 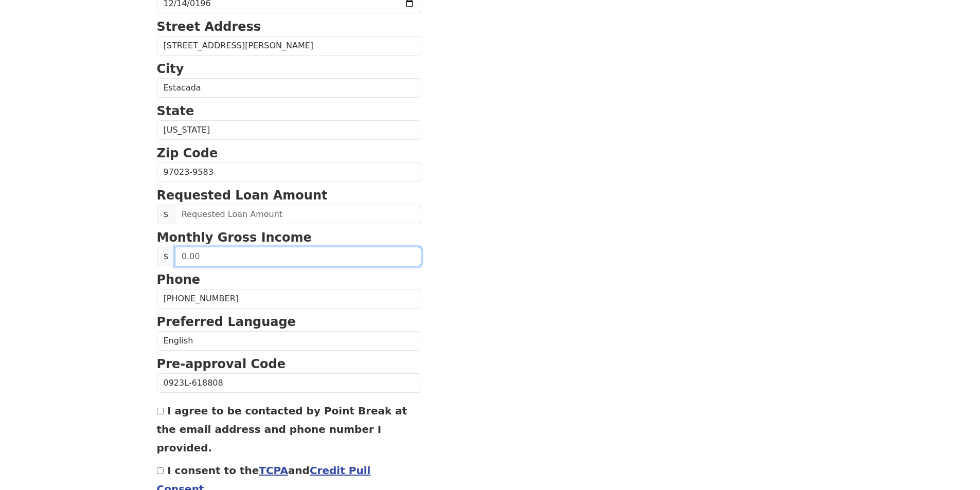 What do you see at coordinates (298, 214) in the screenshot?
I see `input: Requested Loan Amount` at bounding box center [298, 214].